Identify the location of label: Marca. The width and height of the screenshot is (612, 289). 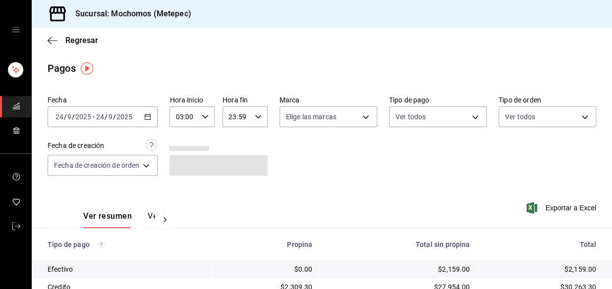
(328, 100).